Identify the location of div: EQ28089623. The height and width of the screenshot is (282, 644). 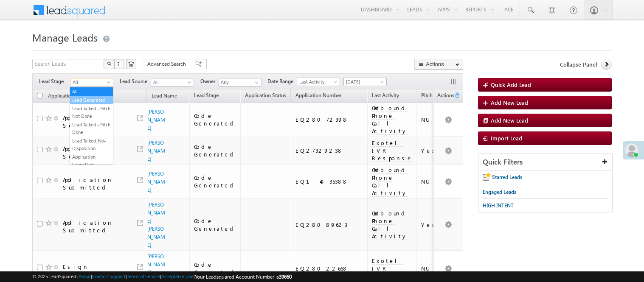
(330, 225).